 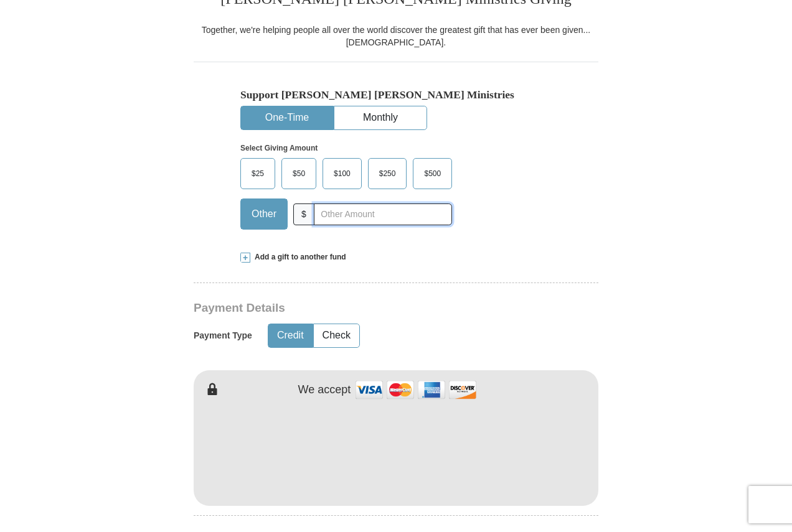 I want to click on strong: Select Giving Amount, so click(x=279, y=148).